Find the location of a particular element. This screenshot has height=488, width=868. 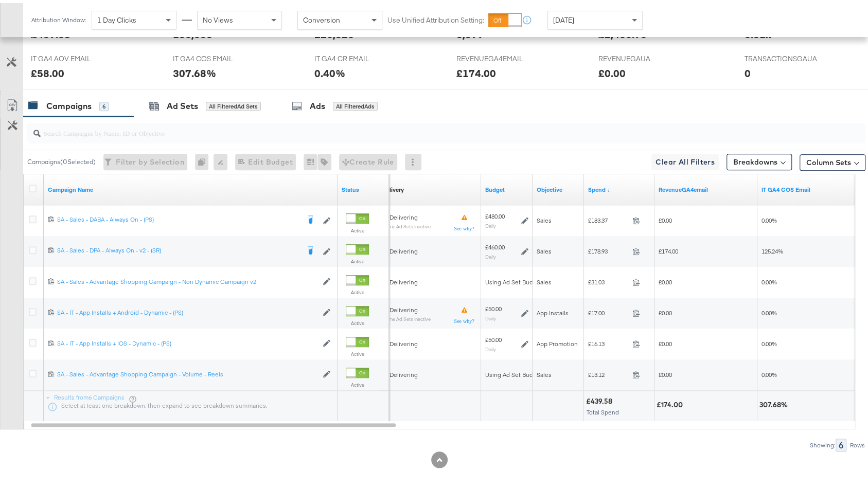

button: Breakdowns is located at coordinates (759, 159).